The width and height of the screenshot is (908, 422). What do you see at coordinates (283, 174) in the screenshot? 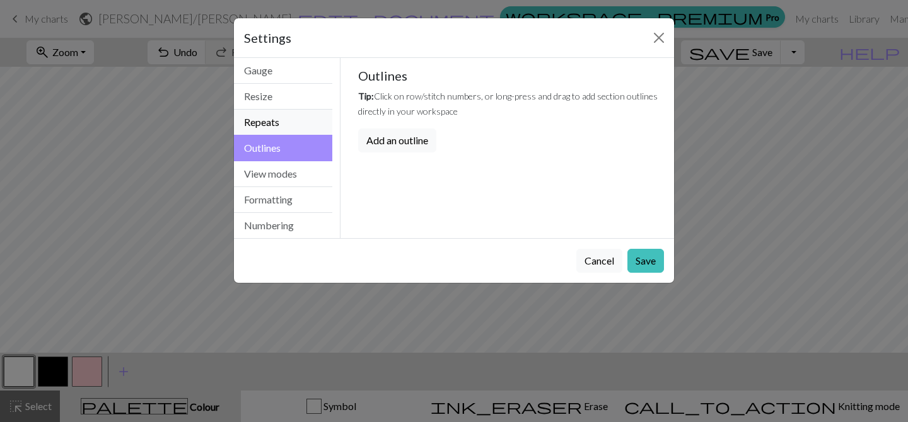
I see `button: View modes` at bounding box center [283, 174].